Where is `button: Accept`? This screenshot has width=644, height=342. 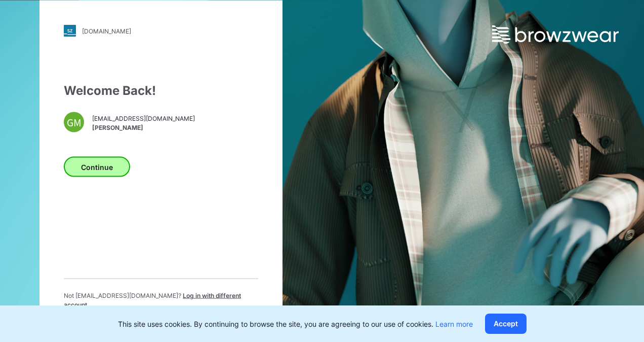
button: Accept is located at coordinates (506, 324).